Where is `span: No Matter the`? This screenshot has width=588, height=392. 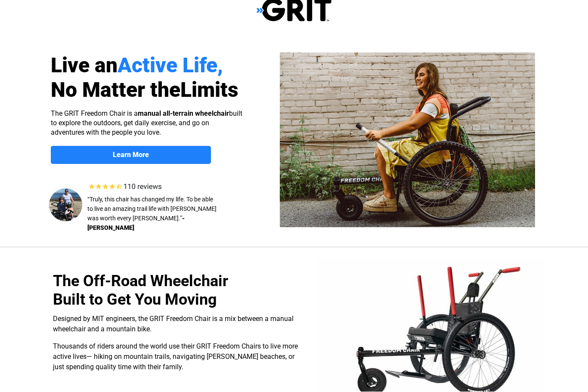
span: No Matter the is located at coordinates (116, 90).